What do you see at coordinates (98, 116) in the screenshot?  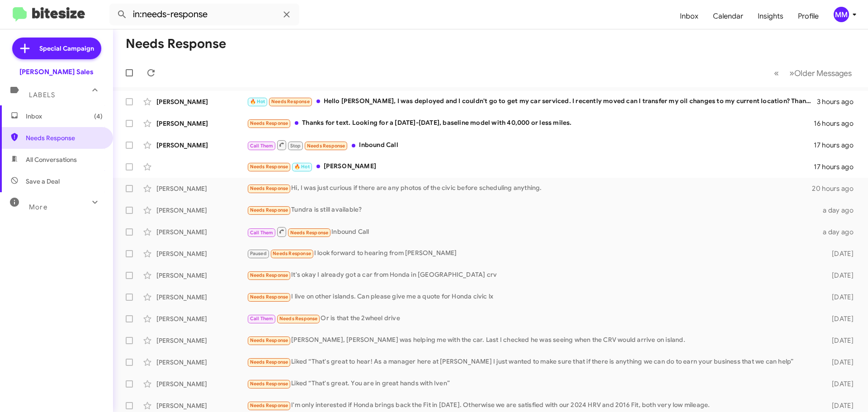 I see `span: (4)` at bounding box center [98, 116].